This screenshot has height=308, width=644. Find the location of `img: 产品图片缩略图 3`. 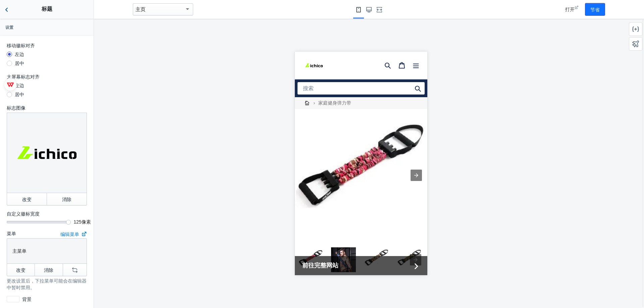

img: 产品图片缩略图 3 is located at coordinates (81, 208).